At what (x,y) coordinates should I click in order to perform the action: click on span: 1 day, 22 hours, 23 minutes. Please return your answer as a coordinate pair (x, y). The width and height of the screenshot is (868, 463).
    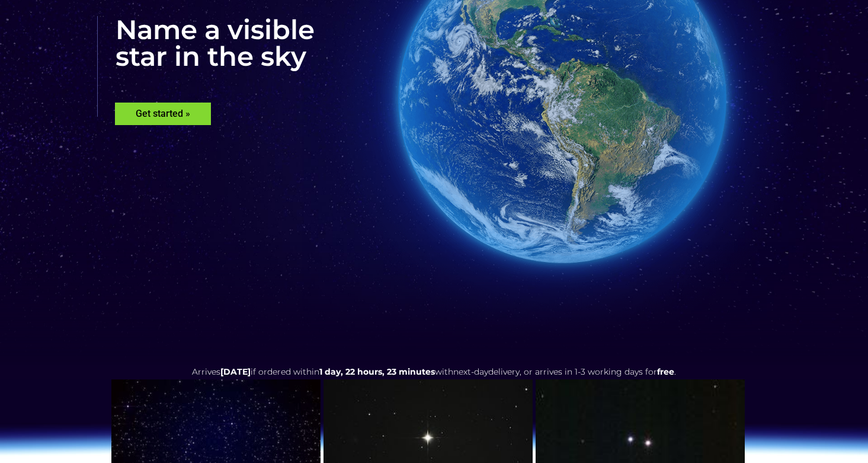
    Looking at the image, I should click on (377, 372).